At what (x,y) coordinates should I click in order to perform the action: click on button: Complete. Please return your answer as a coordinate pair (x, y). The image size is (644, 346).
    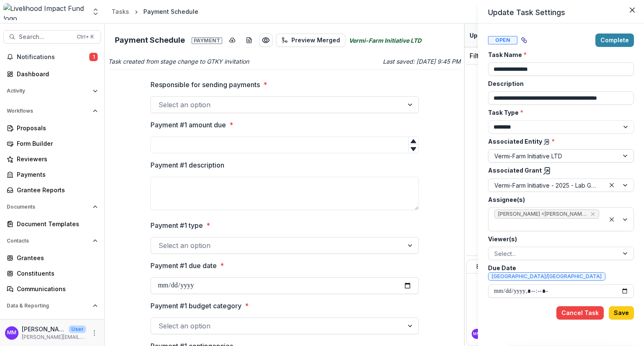
    Looking at the image, I should click on (615, 40).